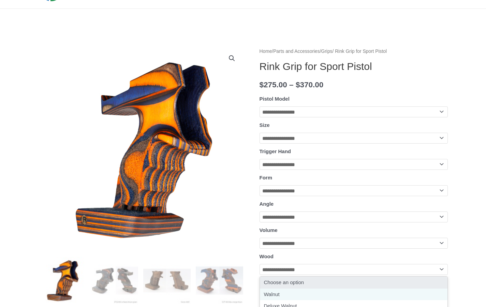 Image resolution: width=486 pixels, height=307 pixels. Describe the element at coordinates (309, 85) in the screenshot. I see `bdi: 370.00` at that location.